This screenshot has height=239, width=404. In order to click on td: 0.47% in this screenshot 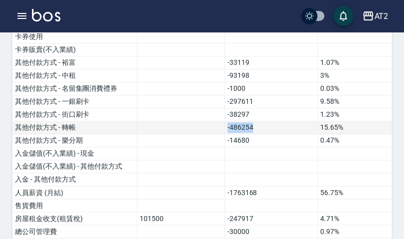, I will do `click(355, 141)`.